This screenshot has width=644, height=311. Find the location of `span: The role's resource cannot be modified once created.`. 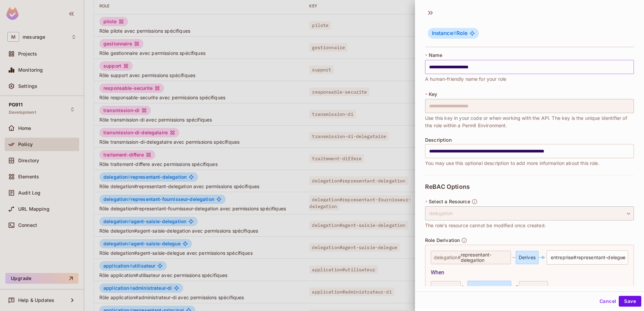

span: The role's resource cannot be modified once created. is located at coordinates (485, 225).